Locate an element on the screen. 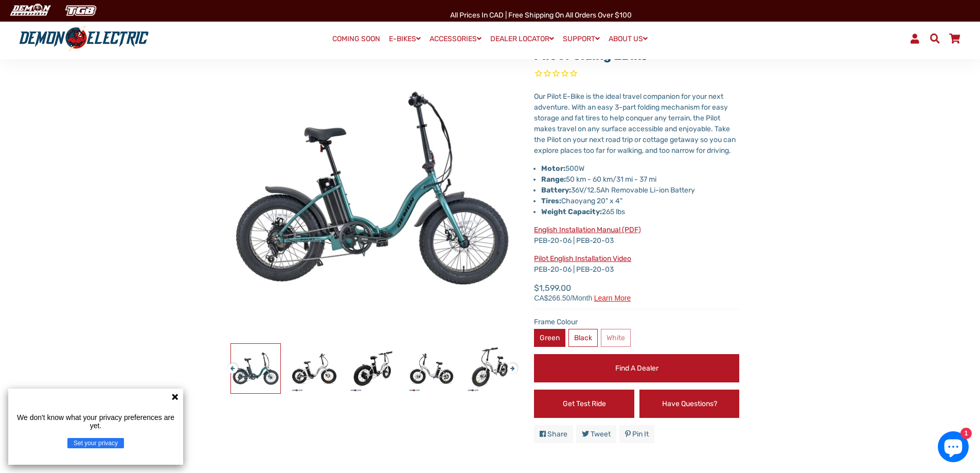  a: COMING SOON is located at coordinates (355, 39).